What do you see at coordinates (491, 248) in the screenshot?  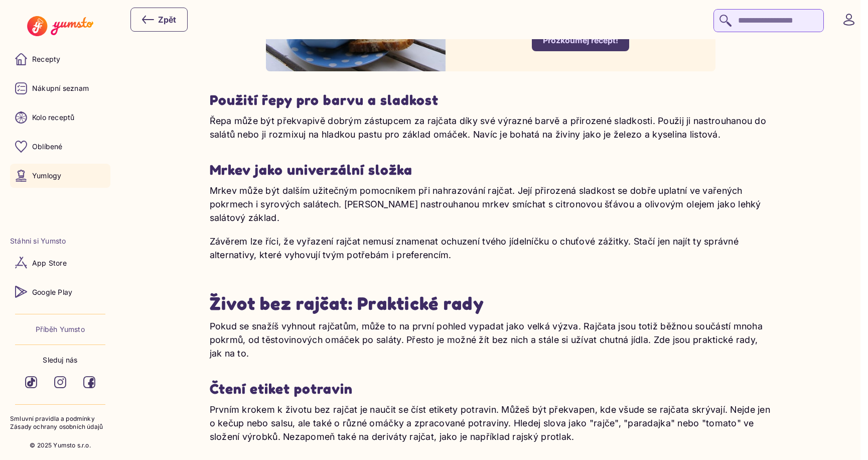 I see `p: Závěrem lze říci, že vyřazení rajčat nemusí znamenat ochuzení tvého jídelníčku o chuťové zážitky....` at bounding box center [491, 248].